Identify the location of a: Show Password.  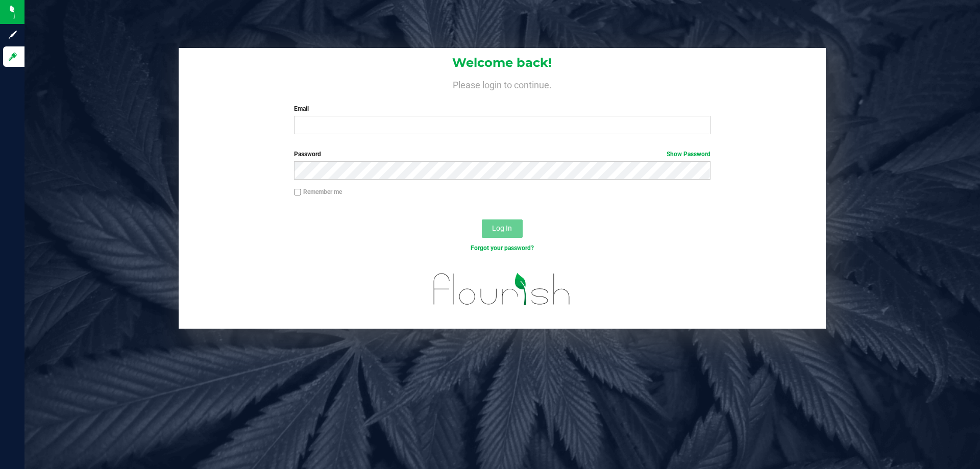
(688, 154).